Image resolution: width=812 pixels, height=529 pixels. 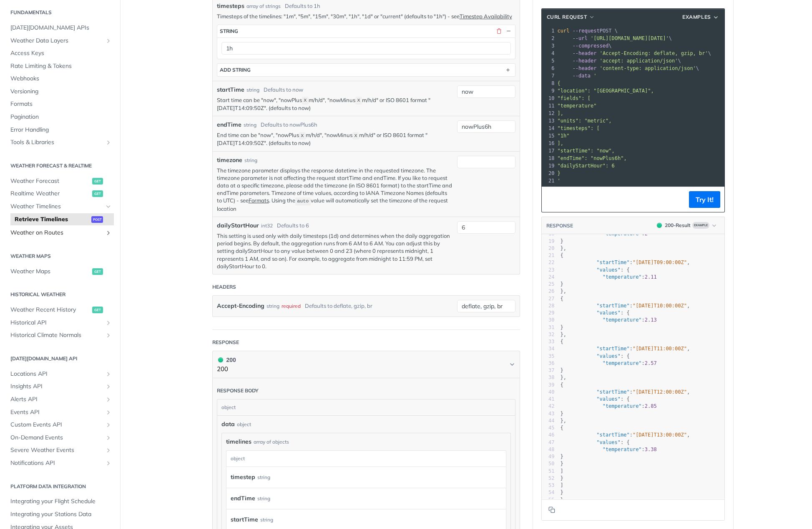 I want to click on div: Response, so click(x=226, y=343).